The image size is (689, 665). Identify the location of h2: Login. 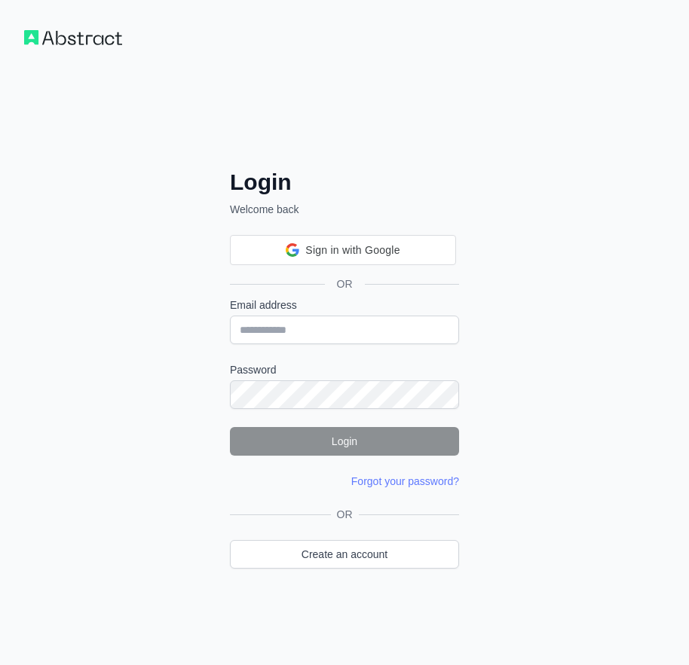
(344, 182).